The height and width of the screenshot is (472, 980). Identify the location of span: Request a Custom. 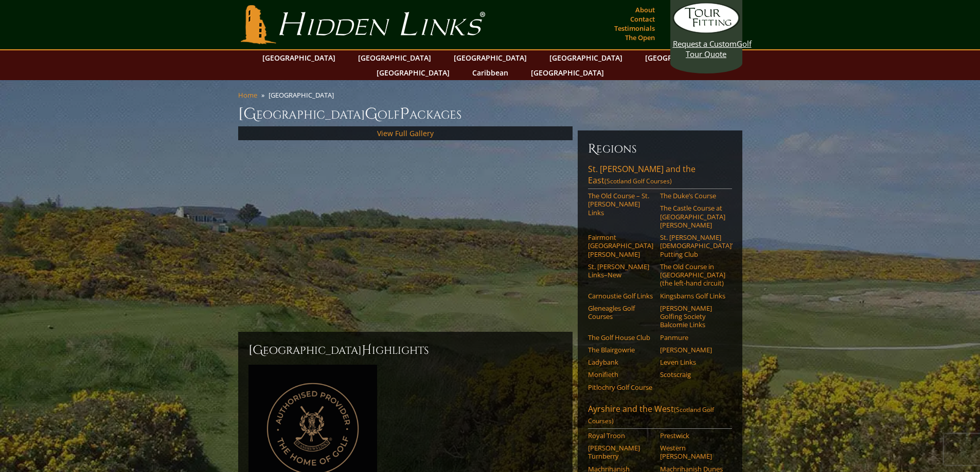
(704, 44).